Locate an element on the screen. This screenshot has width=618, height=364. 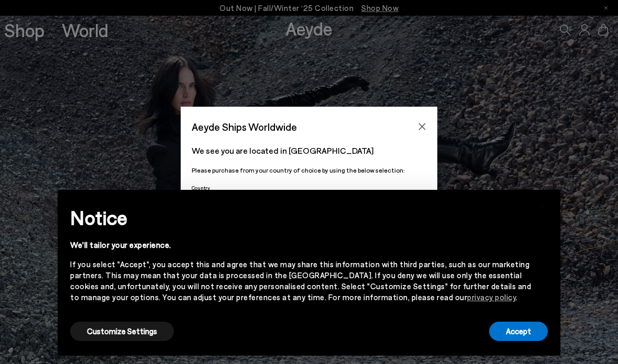
button: Accept is located at coordinates (518, 331).